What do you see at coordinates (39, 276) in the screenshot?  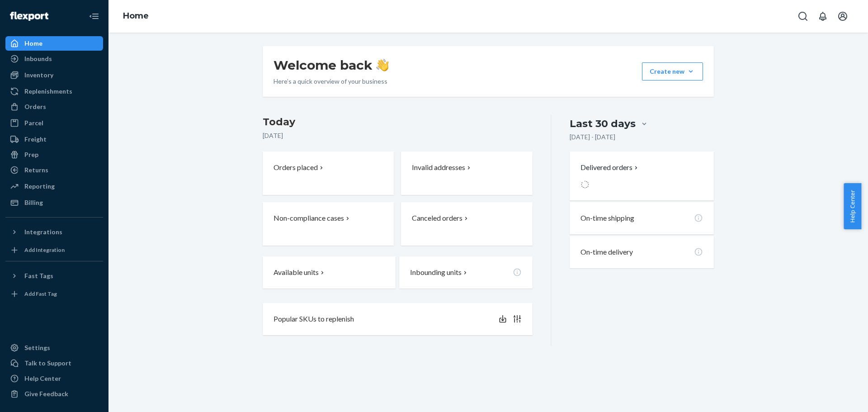 I see `div: Fast Tags` at bounding box center [39, 276].